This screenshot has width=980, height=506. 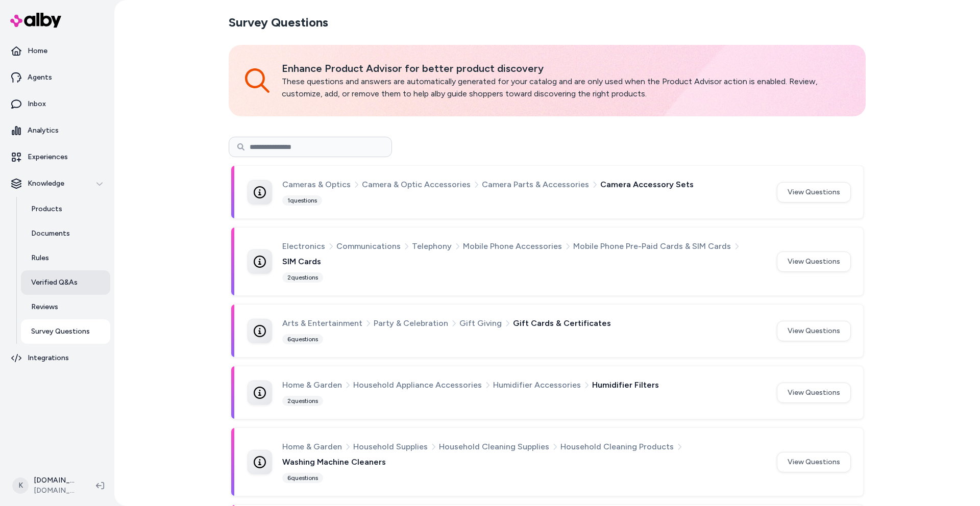 I want to click on p: Rules, so click(x=39, y=258).